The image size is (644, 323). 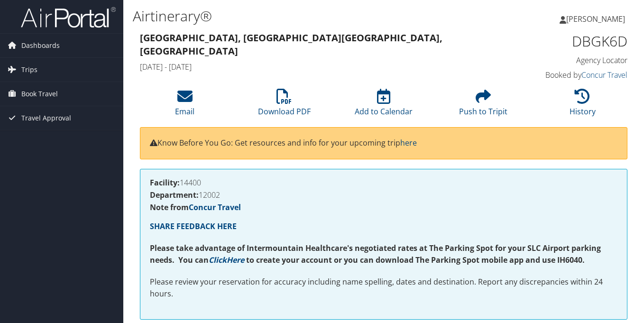 What do you see at coordinates (217, 260) in the screenshot?
I see `a: Click` at bounding box center [217, 260].